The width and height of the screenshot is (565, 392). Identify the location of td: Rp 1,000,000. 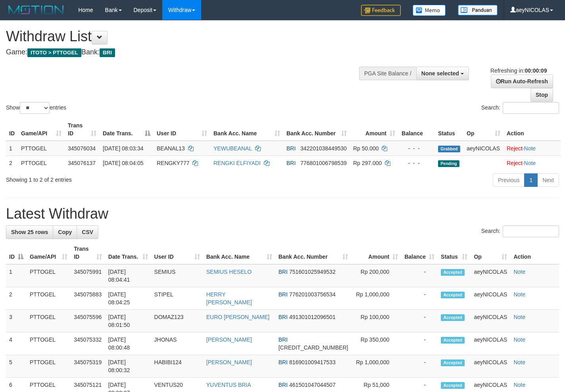
(377, 298).